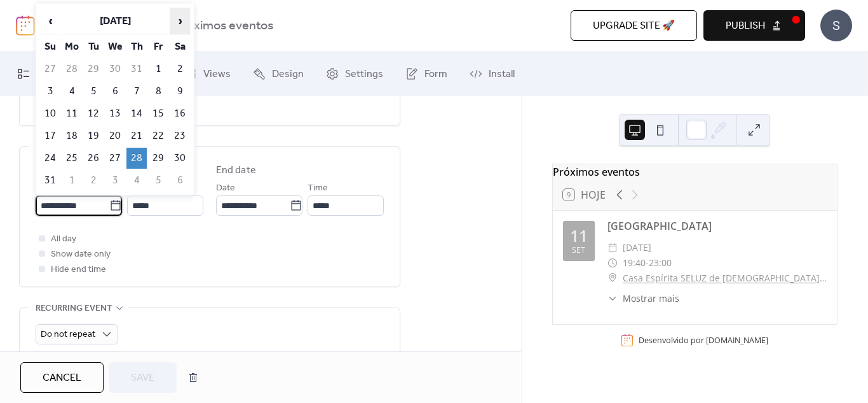  What do you see at coordinates (746, 26) in the screenshot?
I see `span: Publish` at bounding box center [746, 26].